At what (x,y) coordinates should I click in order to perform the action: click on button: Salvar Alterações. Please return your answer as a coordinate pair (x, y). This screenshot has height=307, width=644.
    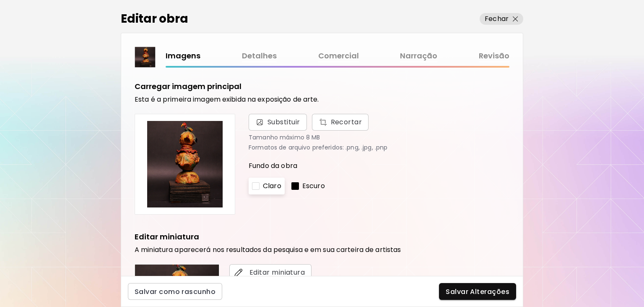
    Looking at the image, I should click on (478, 292).